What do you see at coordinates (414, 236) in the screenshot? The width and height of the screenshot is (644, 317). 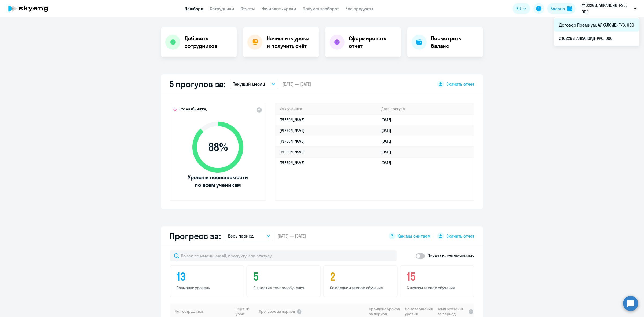 I see `span: Как мы считаем` at bounding box center [414, 236].